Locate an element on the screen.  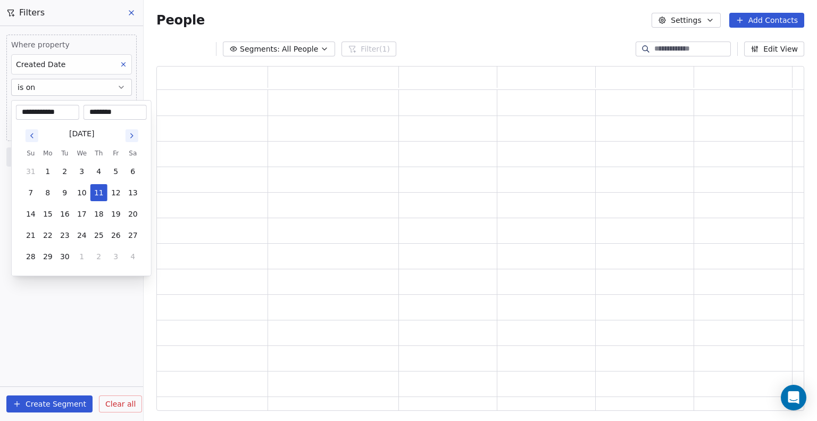
button: 22 is located at coordinates (48, 235).